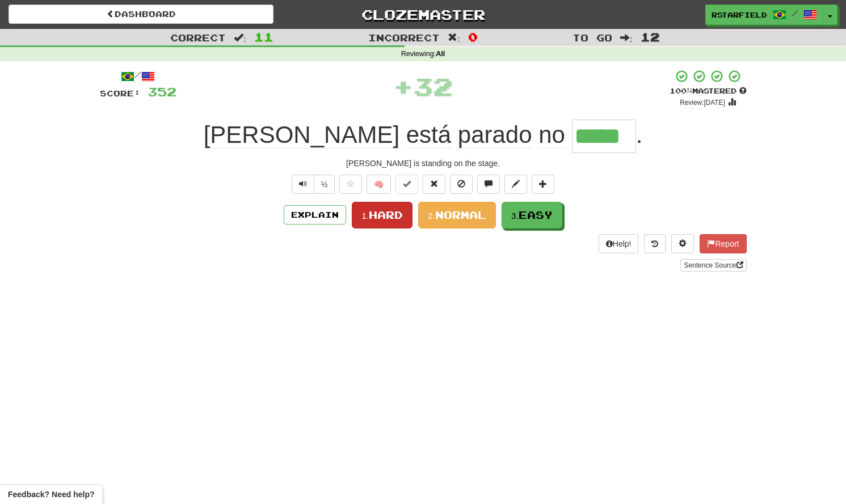 This screenshot has width=846, height=504. I want to click on button: 1.Hard, so click(382, 215).